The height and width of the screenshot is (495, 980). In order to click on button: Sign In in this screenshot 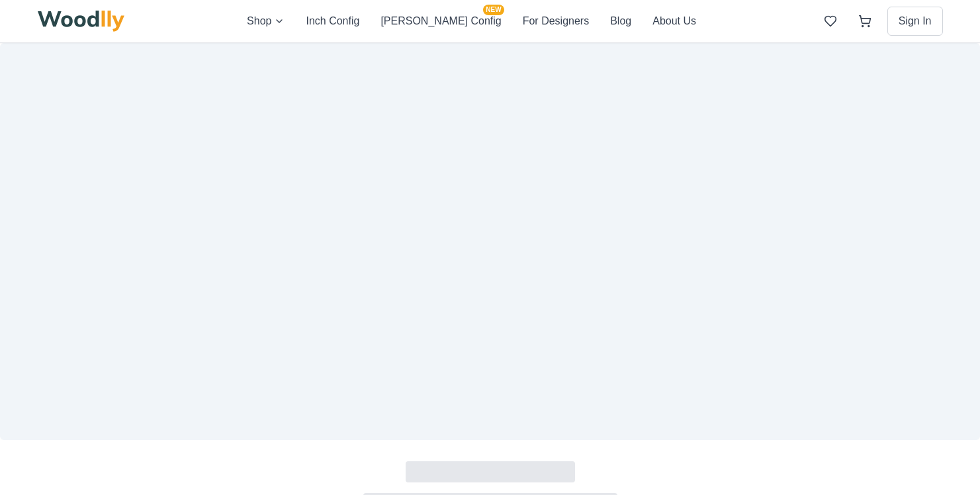, I will do `click(915, 21)`.